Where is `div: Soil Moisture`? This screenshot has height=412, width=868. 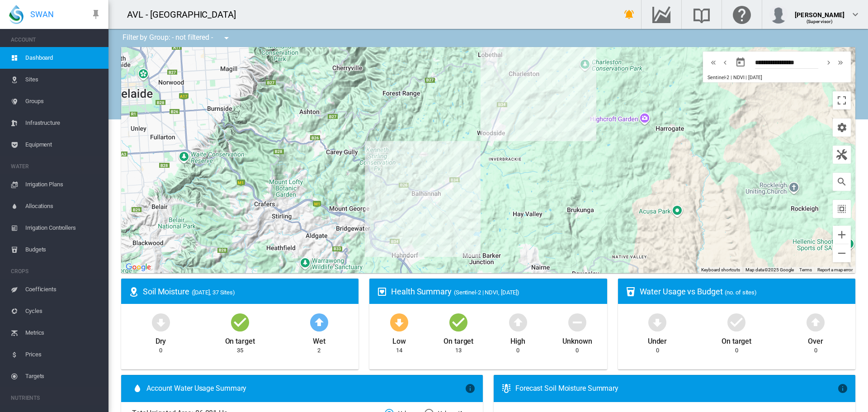 div: Soil Moisture is located at coordinates (247, 291).